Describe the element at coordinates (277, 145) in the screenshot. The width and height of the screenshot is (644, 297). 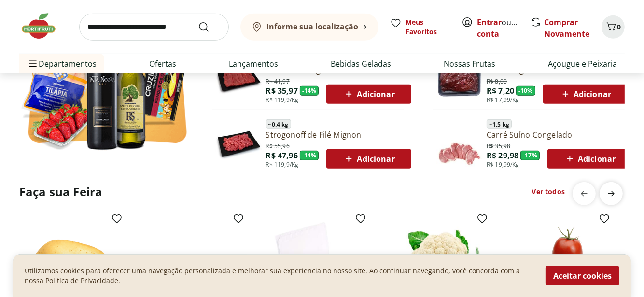
I see `span: R$ 55,96` at that location.